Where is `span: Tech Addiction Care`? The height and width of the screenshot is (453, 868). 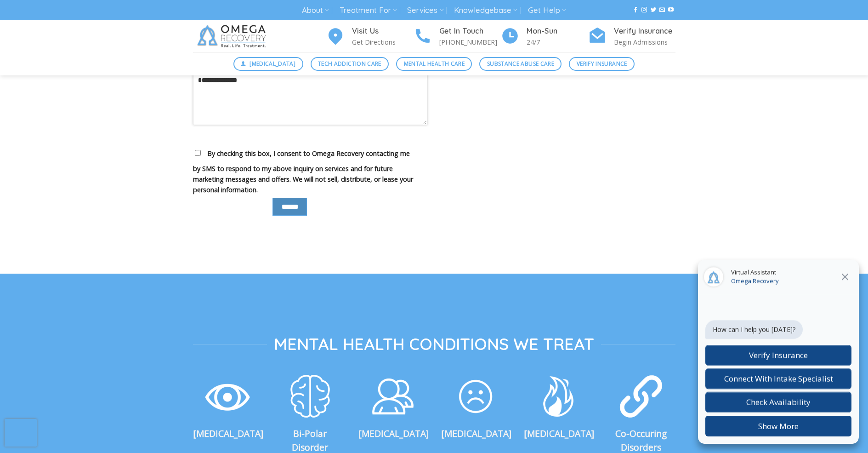
span: Tech Addiction Care is located at coordinates (350, 64).